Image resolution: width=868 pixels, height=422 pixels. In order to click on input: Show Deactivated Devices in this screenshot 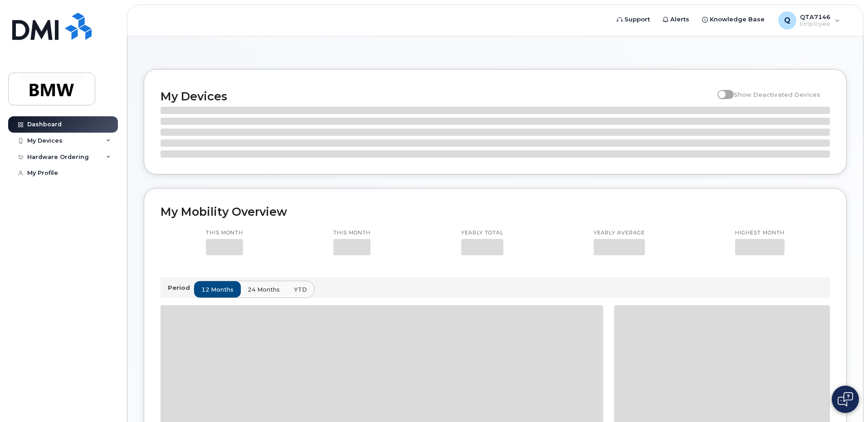, I will do `click(721, 90)`.